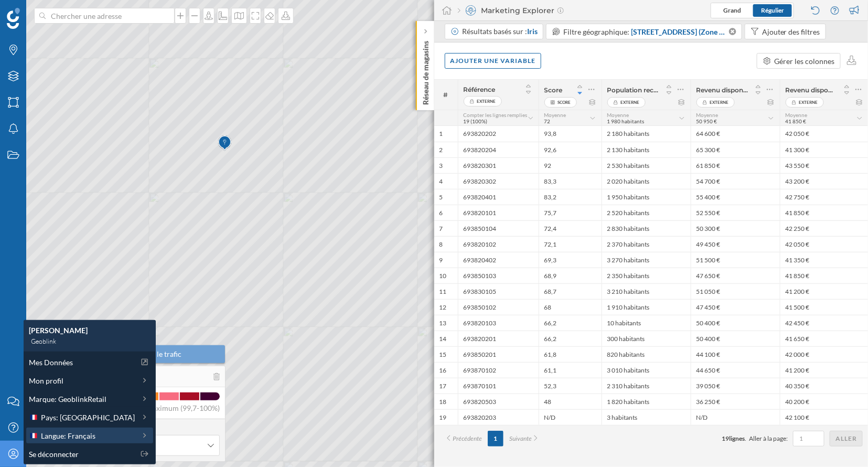 The width and height of the screenshot is (868, 467). Describe the element at coordinates (735, 402) in the screenshot. I see `div: 36 250 €` at that location.